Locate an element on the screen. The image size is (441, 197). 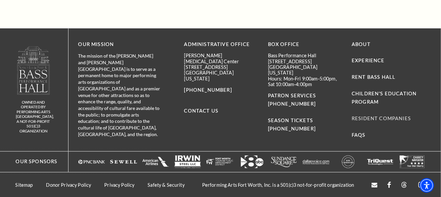
a: The image features a simple white background with text that appears to be a logo or brand name. -... is located at coordinates (316, 162).